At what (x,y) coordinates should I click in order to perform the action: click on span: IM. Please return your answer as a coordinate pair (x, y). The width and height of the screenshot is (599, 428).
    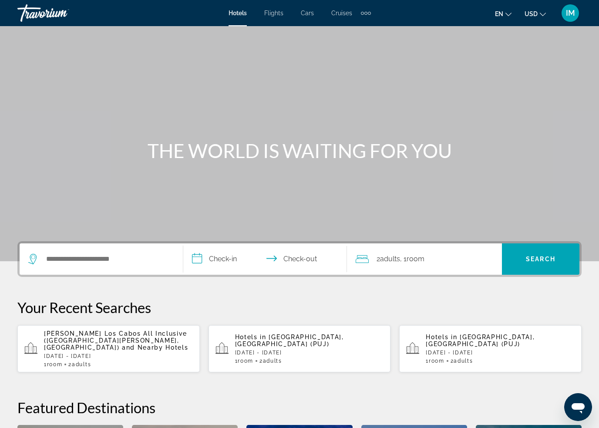
    Looking at the image, I should click on (570, 13).